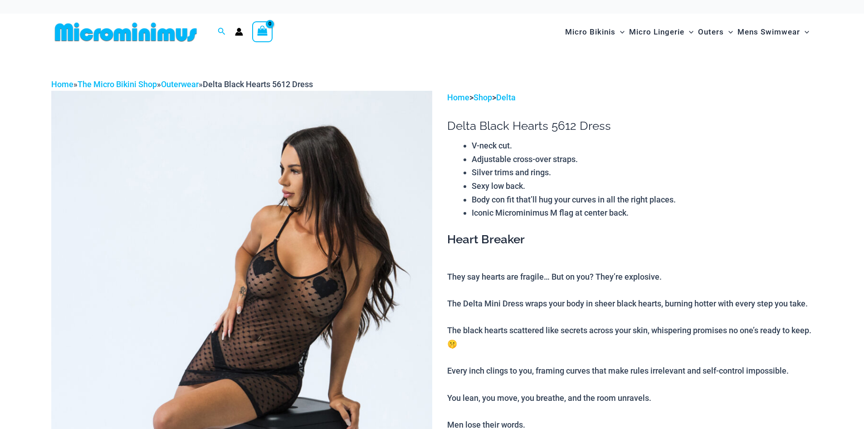 The height and width of the screenshot is (429, 864). What do you see at coordinates (662, 32) in the screenshot?
I see `a: Micro LingerieMenu ToggleMenu Toggle` at bounding box center [662, 32].